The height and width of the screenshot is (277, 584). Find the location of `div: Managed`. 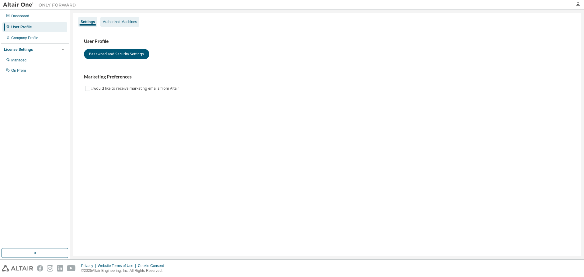

div: Managed is located at coordinates (19, 60).